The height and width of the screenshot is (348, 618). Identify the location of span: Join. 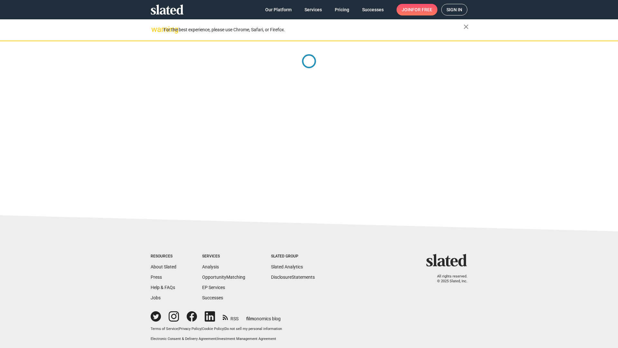
(417, 10).